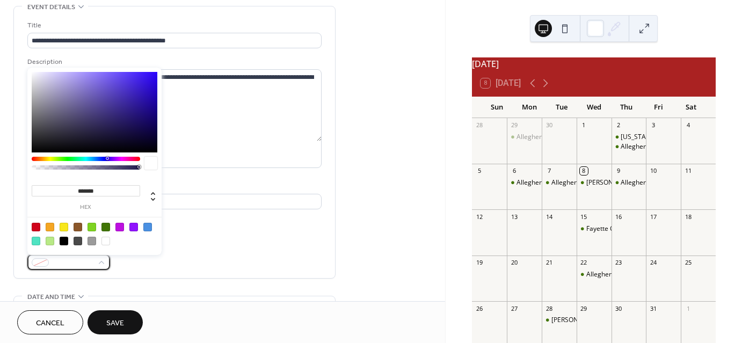 The width and height of the screenshot is (742, 343). Describe the element at coordinates (514, 171) in the screenshot. I see `div: 6` at that location.